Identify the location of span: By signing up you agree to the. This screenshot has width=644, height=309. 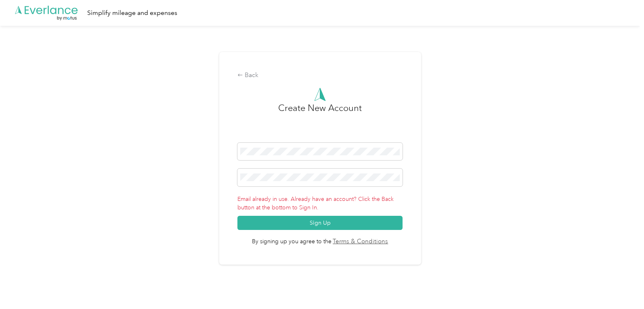
(320, 238).